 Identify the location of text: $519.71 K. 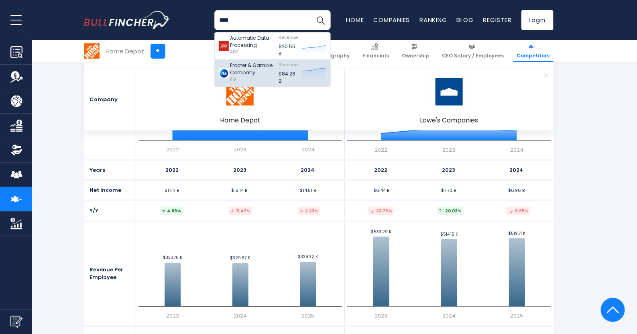
(517, 233).